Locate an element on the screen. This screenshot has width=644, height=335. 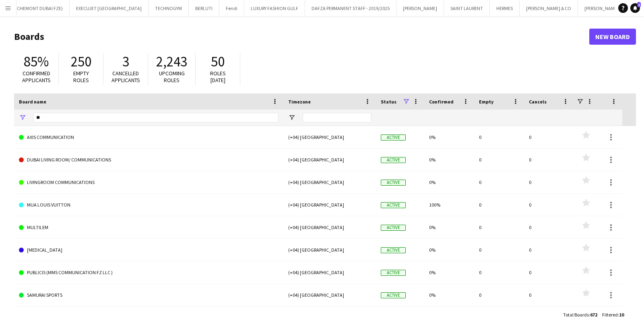
span: Upcoming roles is located at coordinates (172, 76).